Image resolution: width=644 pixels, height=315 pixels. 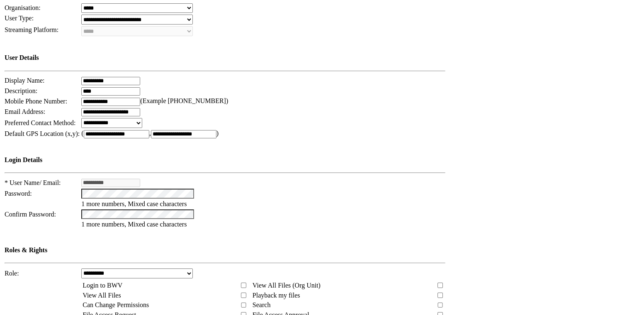 What do you see at coordinates (287, 285) in the screenshot?
I see `span: View All Files (Org Unit)` at bounding box center [287, 285].